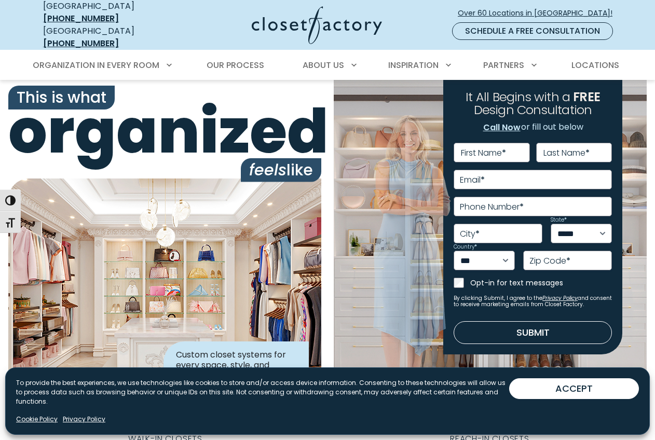 The height and width of the screenshot is (440, 655). What do you see at coordinates (236, 365) in the screenshot?
I see `div: Custom closet systems for every space, style, and budget` at bounding box center [236, 365].